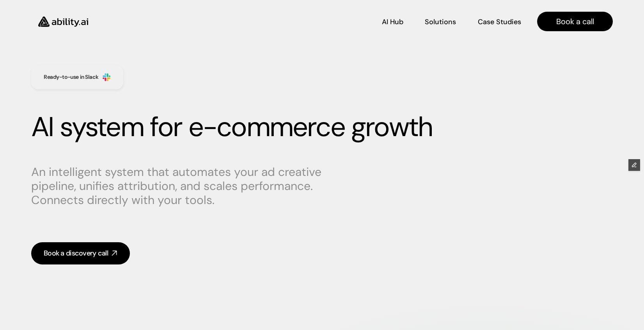 Image resolution: width=644 pixels, height=330 pixels. I want to click on h3: Ready-to-use in Slack, so click(71, 77).